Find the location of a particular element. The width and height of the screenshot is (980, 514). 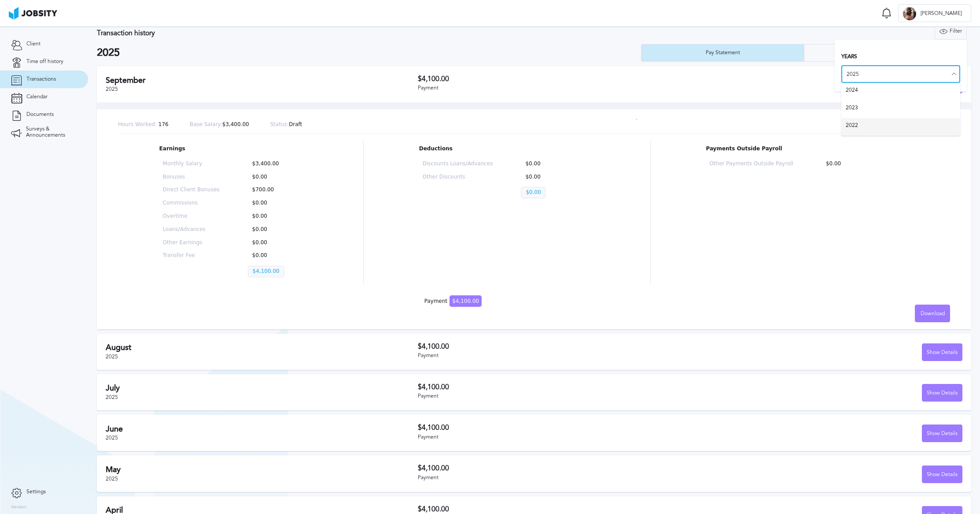

span: 2024 is located at coordinates (901, 92).